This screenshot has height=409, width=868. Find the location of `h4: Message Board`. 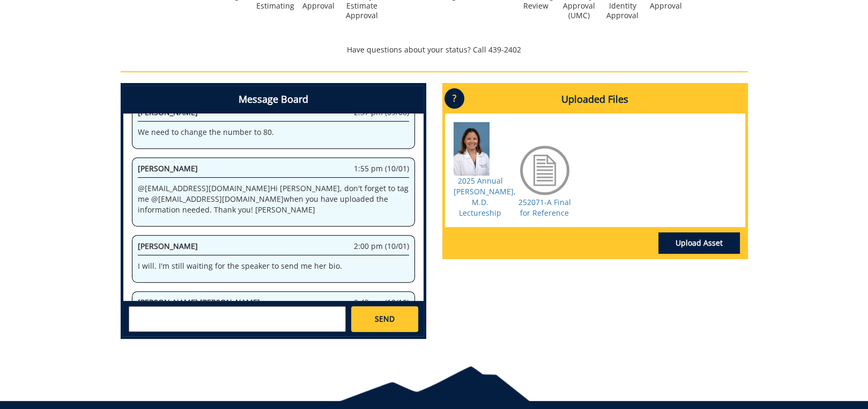

h4: Message Board is located at coordinates (273, 100).